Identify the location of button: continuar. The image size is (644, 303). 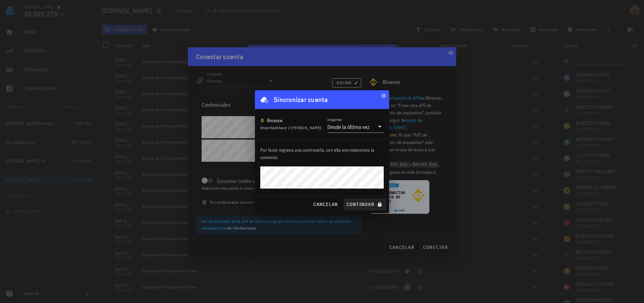
(365, 204).